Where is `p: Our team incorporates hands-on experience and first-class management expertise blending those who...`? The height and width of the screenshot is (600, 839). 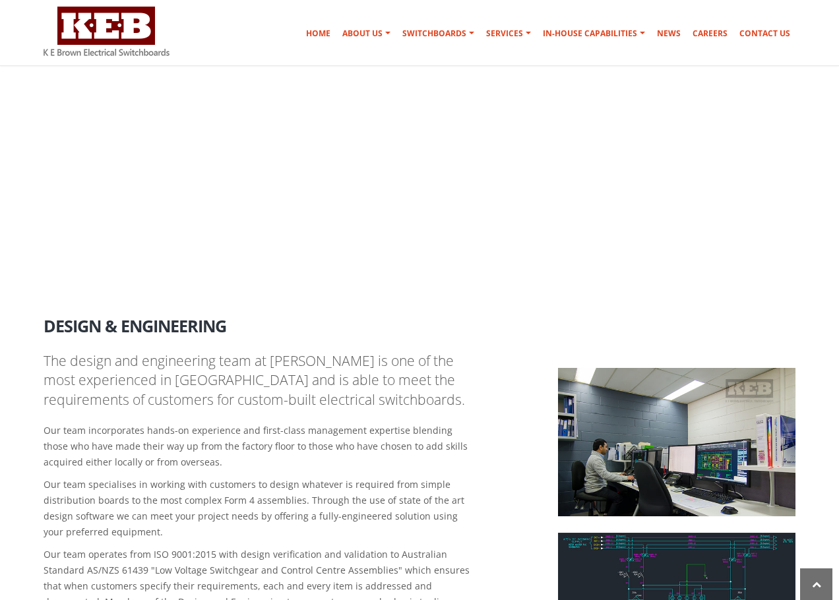 p: Our team incorporates hands-on experience and first-class management expertise blending those who... is located at coordinates (259, 446).